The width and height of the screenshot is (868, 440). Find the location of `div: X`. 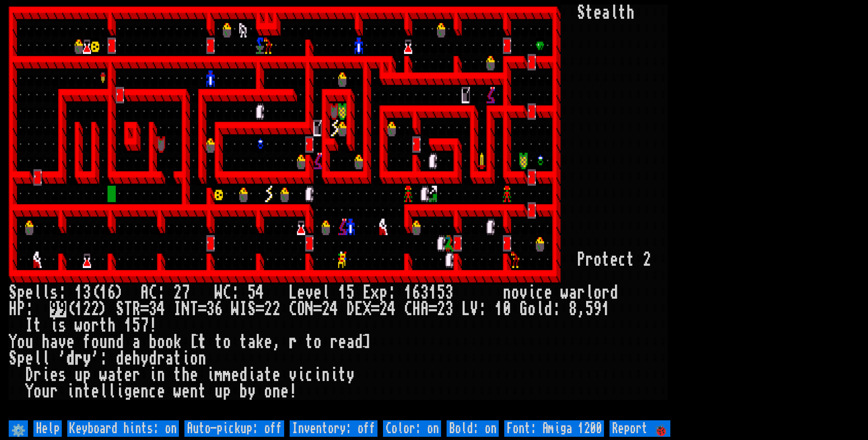

div: X is located at coordinates (367, 309).